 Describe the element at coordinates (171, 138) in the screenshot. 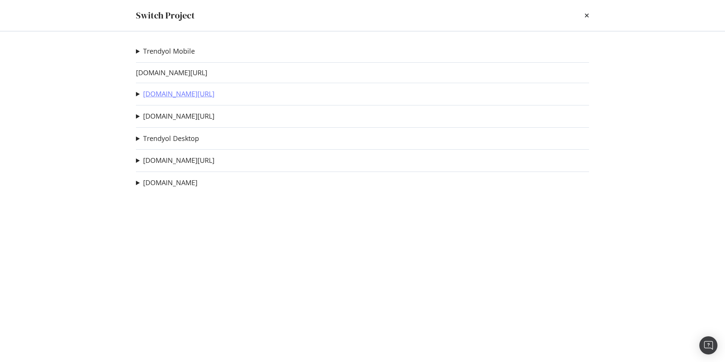

I see `a: Trendyol Desktop` at that location.